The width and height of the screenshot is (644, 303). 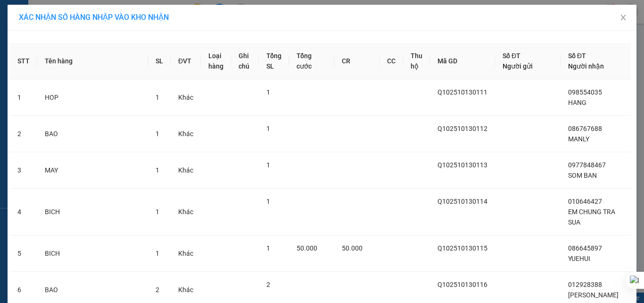 What do you see at coordinates (463, 61) in the screenshot?
I see `th: Mã GD` at bounding box center [463, 61].